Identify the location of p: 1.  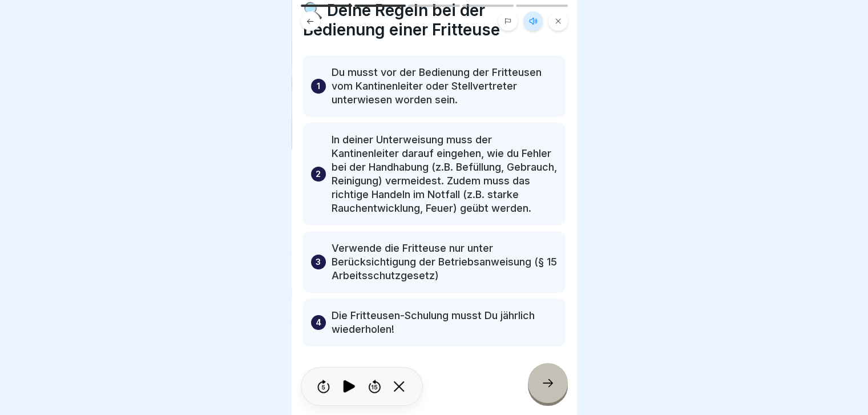
(318, 86).